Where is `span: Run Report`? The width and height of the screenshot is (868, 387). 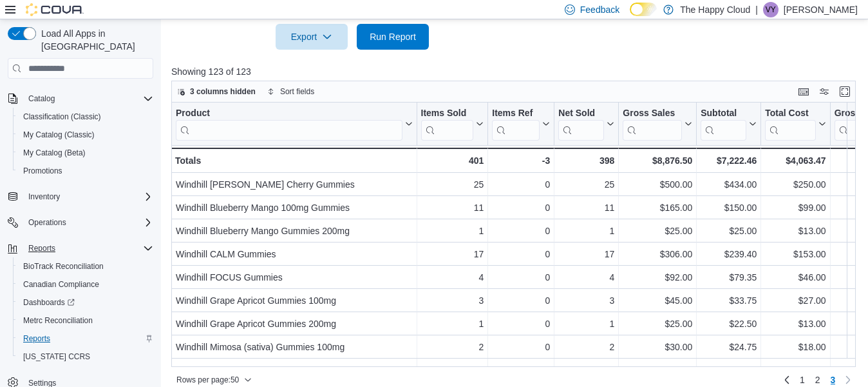
span: Run Report is located at coordinates (393, 37).